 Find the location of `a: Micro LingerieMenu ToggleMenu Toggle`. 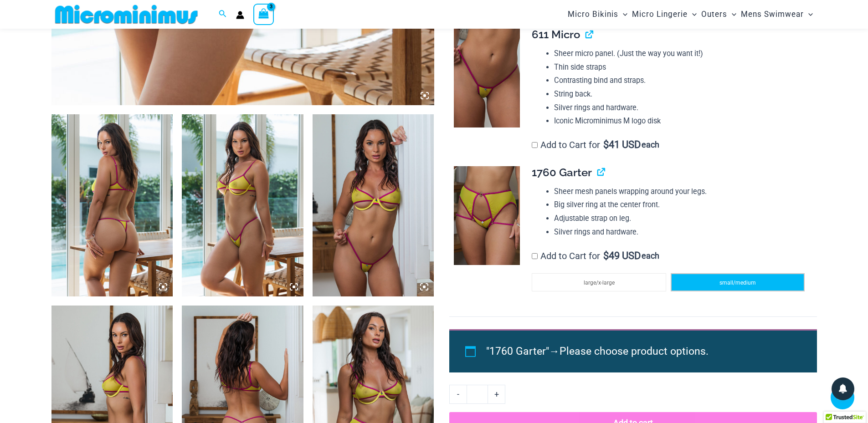

a: Micro LingerieMenu ToggleMenu Toggle is located at coordinates (664, 14).